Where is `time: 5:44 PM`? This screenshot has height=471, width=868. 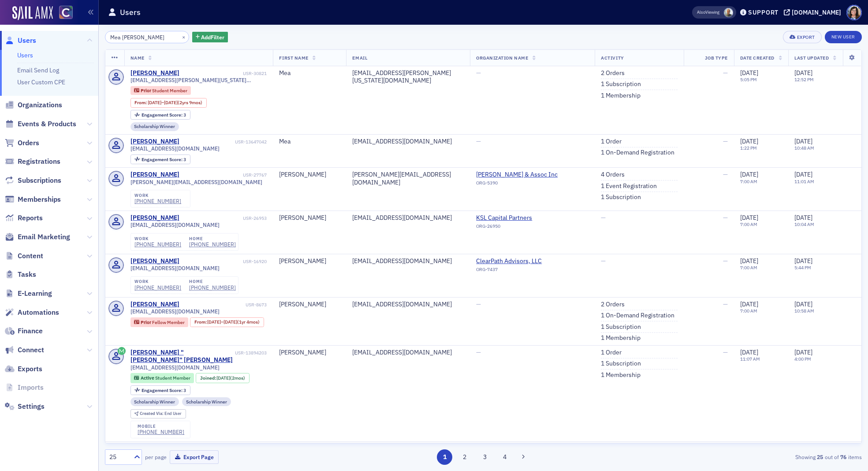 time: 5:44 PM is located at coordinates (803, 267).